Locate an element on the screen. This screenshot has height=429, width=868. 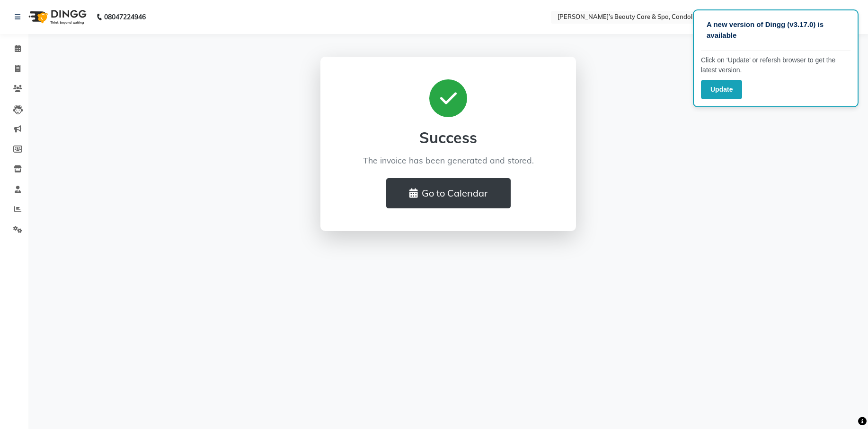
button: Update is located at coordinates (722, 90).